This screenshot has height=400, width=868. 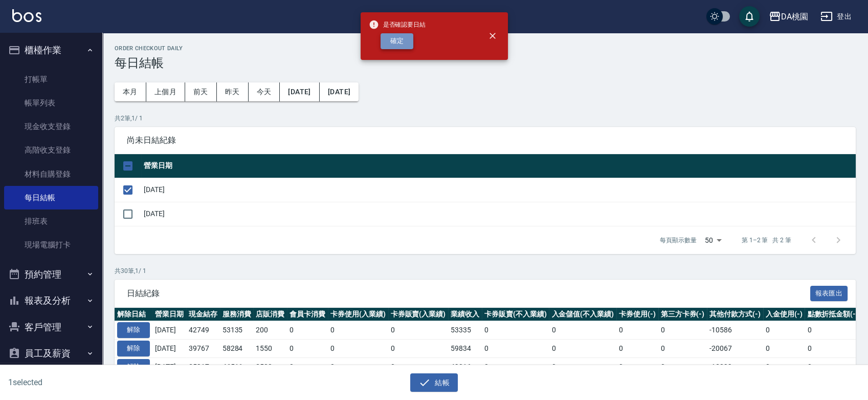 I want to click on span: 尚未日結紀錄, so click(x=485, y=140).